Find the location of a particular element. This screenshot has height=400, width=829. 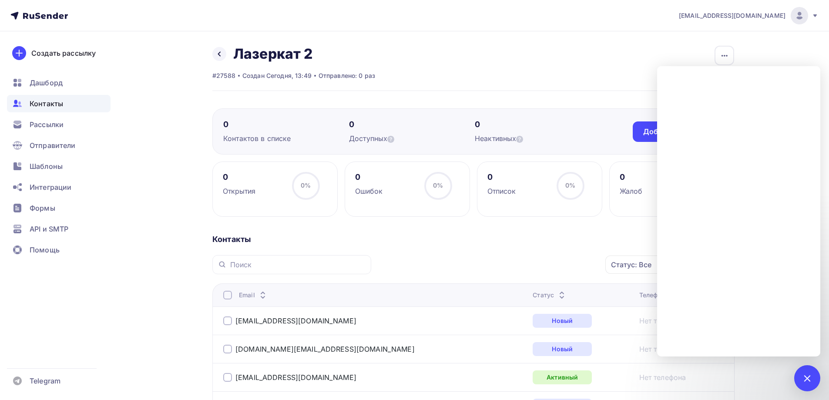

div: Контактов в списке is located at coordinates (286, 138).